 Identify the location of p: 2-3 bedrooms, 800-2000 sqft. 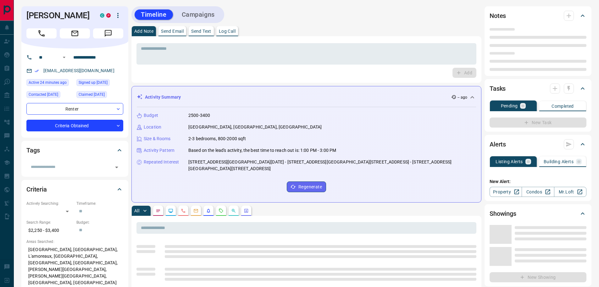
(217, 138).